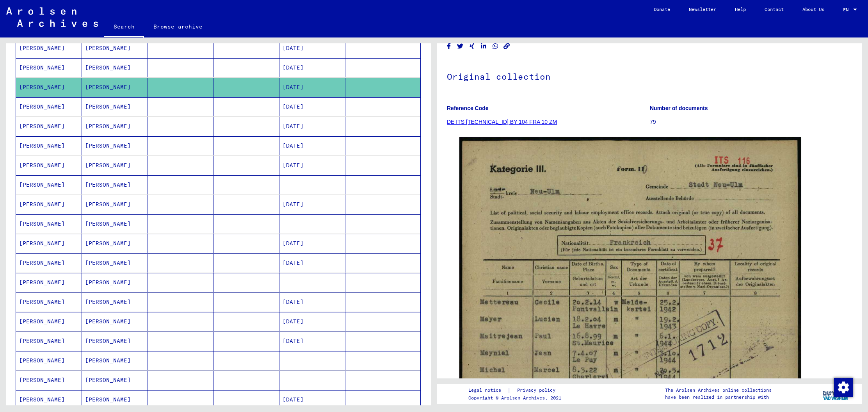  I want to click on button: Share on Xing, so click(472, 46).